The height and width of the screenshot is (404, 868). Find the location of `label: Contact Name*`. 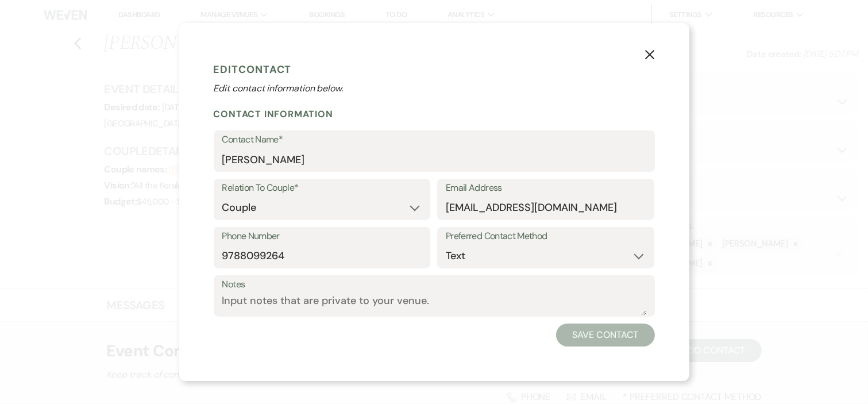

label: Contact Name* is located at coordinates (434, 140).